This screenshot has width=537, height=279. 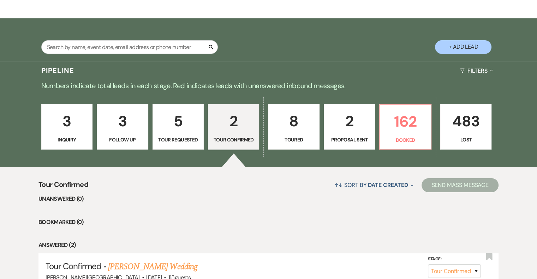 What do you see at coordinates (67, 140) in the screenshot?
I see `p: Inquiry` at bounding box center [67, 140].